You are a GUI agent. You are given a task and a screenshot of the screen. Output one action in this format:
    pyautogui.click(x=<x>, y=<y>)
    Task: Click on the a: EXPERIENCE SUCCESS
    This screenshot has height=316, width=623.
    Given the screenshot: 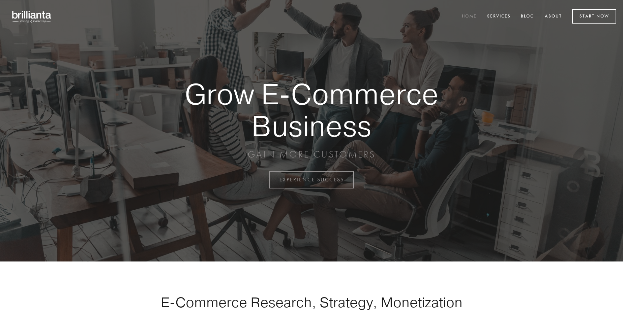 What is the action you would take?
    pyautogui.click(x=311, y=180)
    